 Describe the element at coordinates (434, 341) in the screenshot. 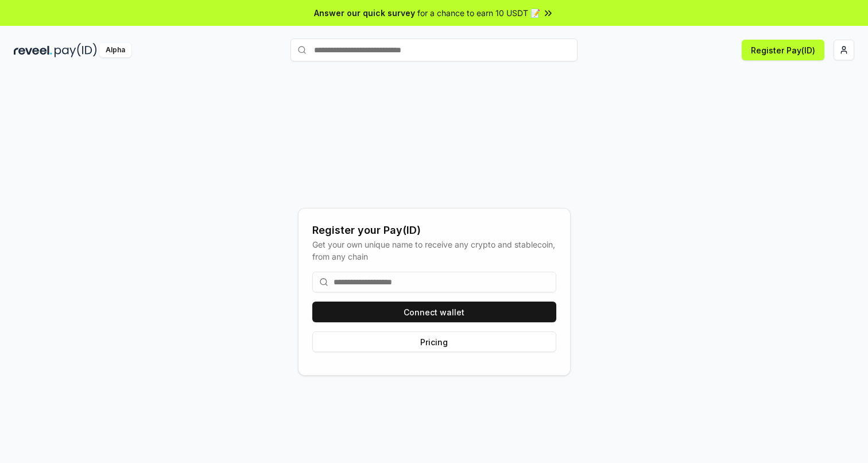

I see `button: Pricing` at that location.